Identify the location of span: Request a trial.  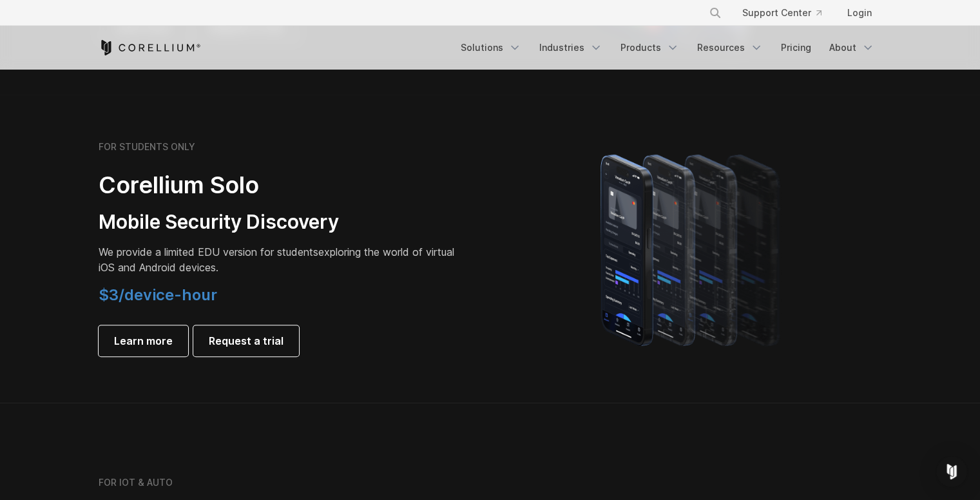
(246, 342).